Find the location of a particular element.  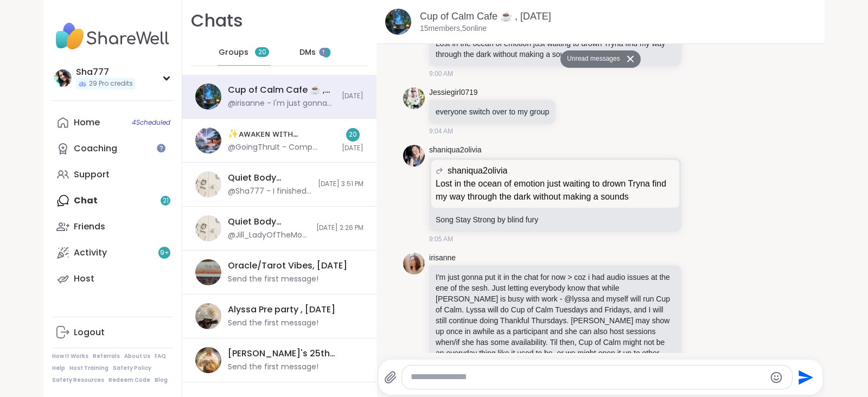

img: https://sharewell-space-live.sfo3.digitaloceanspaces.com/user-generated/3602621c-eaa5-4082-863a-9... is located at coordinates (414, 98).